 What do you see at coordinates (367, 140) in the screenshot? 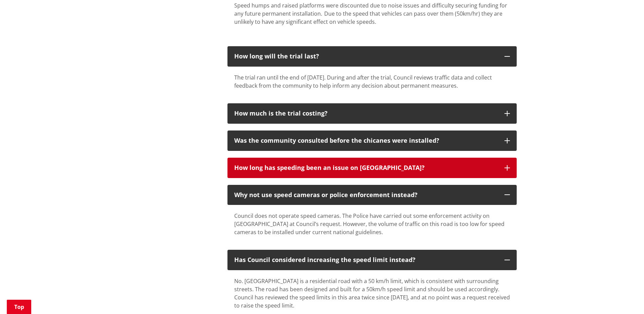
I see `div: Was the community consulted before the chicanes were installed?` at bounding box center [367, 140].